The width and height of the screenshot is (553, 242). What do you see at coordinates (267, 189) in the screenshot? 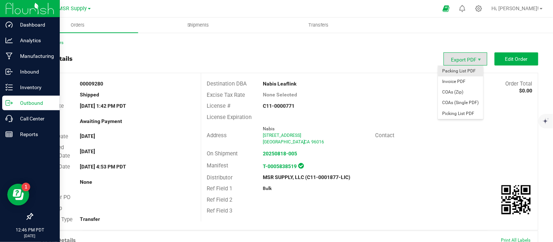
I see `strong: Bulk` at bounding box center [267, 189].